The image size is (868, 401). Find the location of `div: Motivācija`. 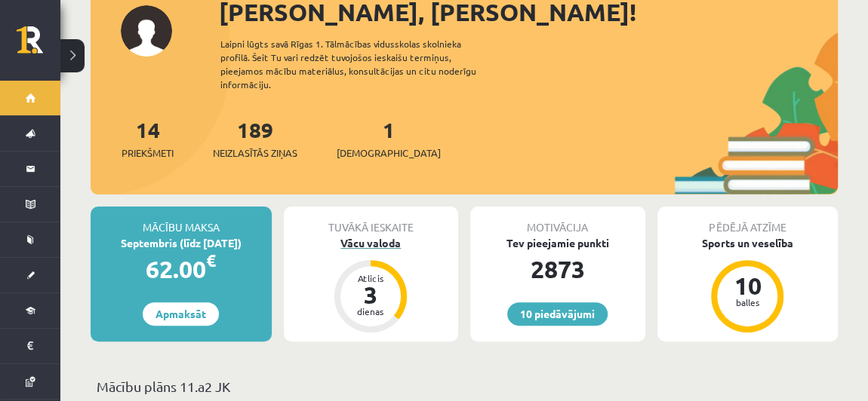

div: Motivācija is located at coordinates (558, 221).